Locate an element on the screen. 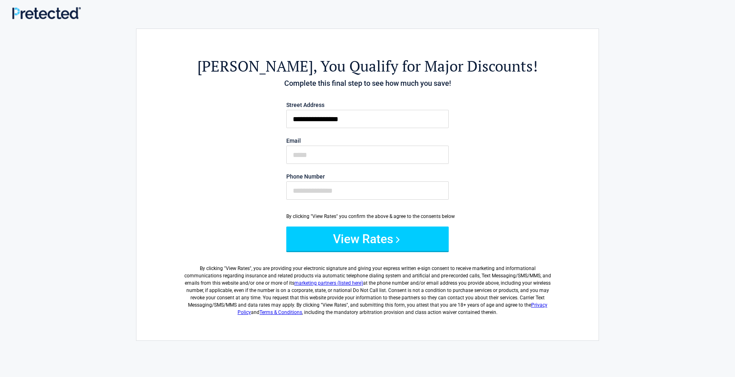  div: By clicking "View Rates" you confirm the above & agree to the consents below is located at coordinates (368, 216).